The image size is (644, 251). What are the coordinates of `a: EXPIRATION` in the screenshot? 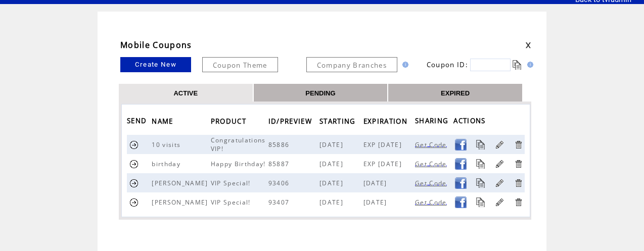 It's located at (388, 122).